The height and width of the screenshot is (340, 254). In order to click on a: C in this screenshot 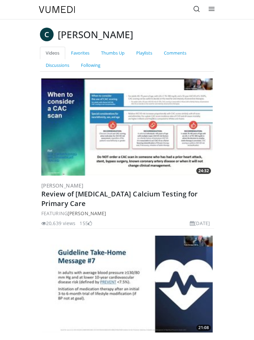, I will do `click(47, 34)`.